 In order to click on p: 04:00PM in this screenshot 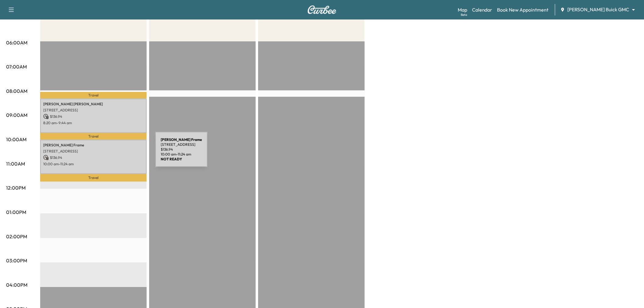, I will do `click(17, 285)`.